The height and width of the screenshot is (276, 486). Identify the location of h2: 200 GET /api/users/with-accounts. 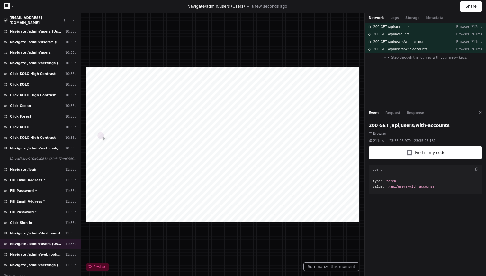
(426, 125).